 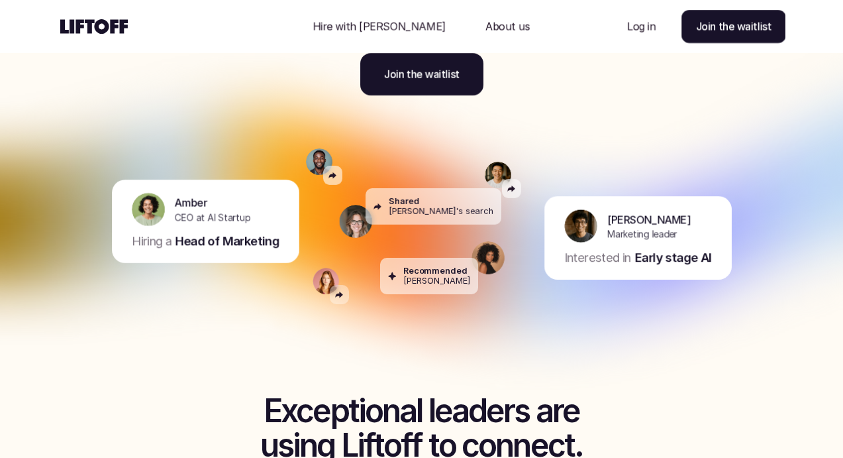 I want to click on p: Shared, so click(x=404, y=201).